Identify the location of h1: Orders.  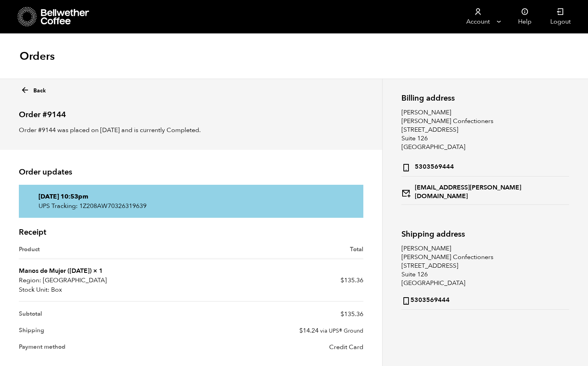
(37, 56).